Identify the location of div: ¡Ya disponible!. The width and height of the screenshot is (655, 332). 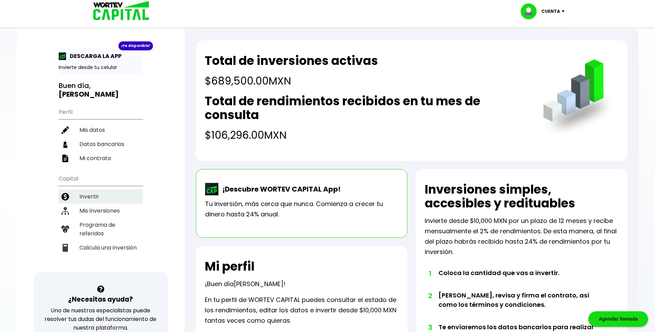
(136, 46).